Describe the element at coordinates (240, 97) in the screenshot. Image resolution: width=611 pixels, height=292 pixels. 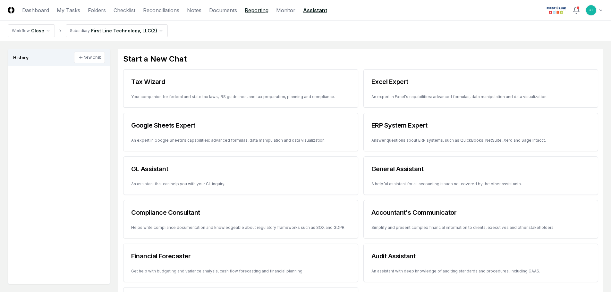
I see `p: Your companion for federal and state tax laws, IRS guidelines, and tax preparation, planning and ...` at that location.